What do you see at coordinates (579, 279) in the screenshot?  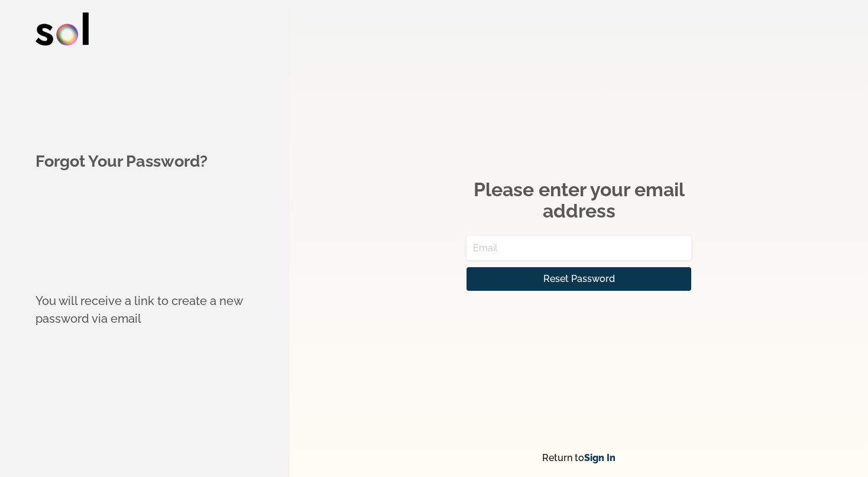 I see `button: Reset Password` at bounding box center [579, 279].